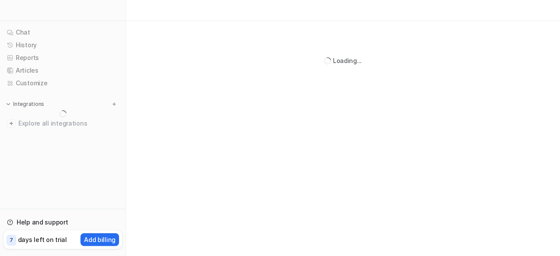  Describe the element at coordinates (63, 83) in the screenshot. I see `a: Customize` at that location.